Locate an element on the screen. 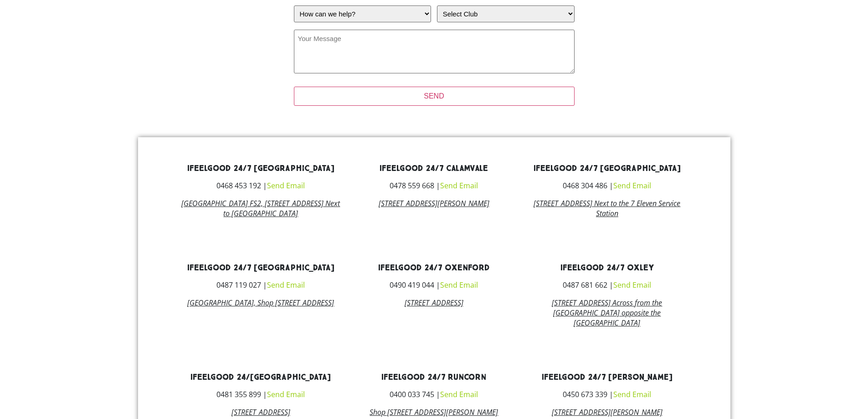 Image resolution: width=868 pixels, height=419 pixels. h3: 0490 419 044 | is located at coordinates (434, 285).